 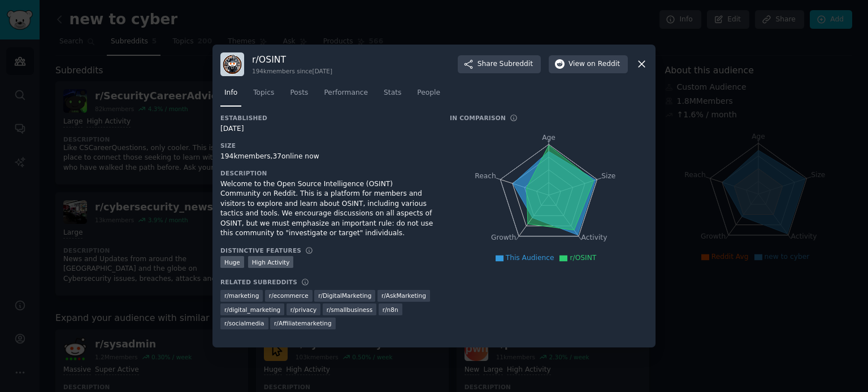 What do you see at coordinates (327, 157) in the screenshot?
I see `div: 194k members, 37 online now` at bounding box center [327, 157].